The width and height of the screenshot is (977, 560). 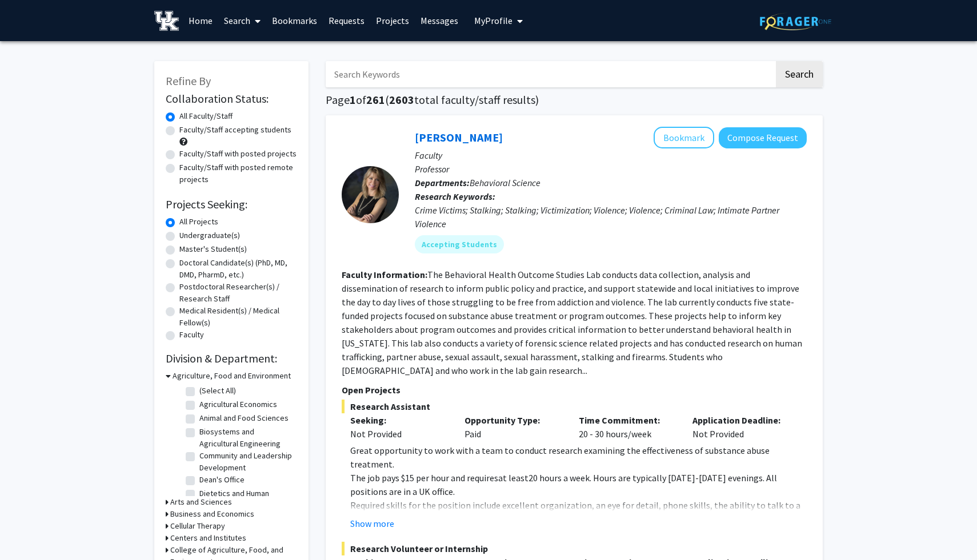 I want to click on span: Refine By, so click(x=188, y=81).